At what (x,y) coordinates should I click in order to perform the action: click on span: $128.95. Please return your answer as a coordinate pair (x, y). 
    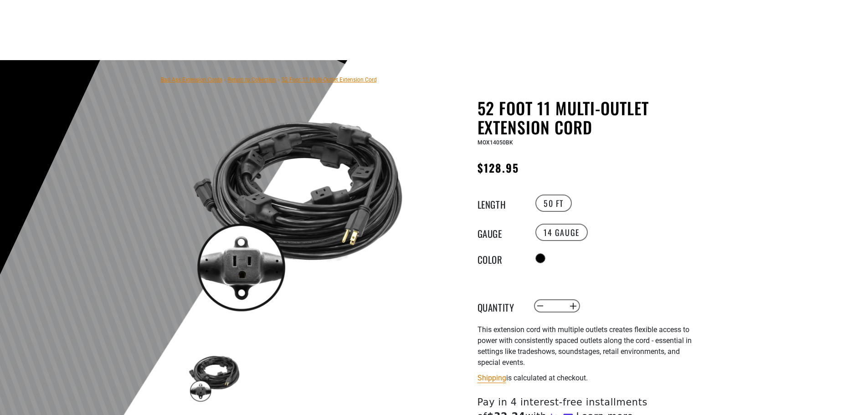
    Looking at the image, I should click on (499, 168).